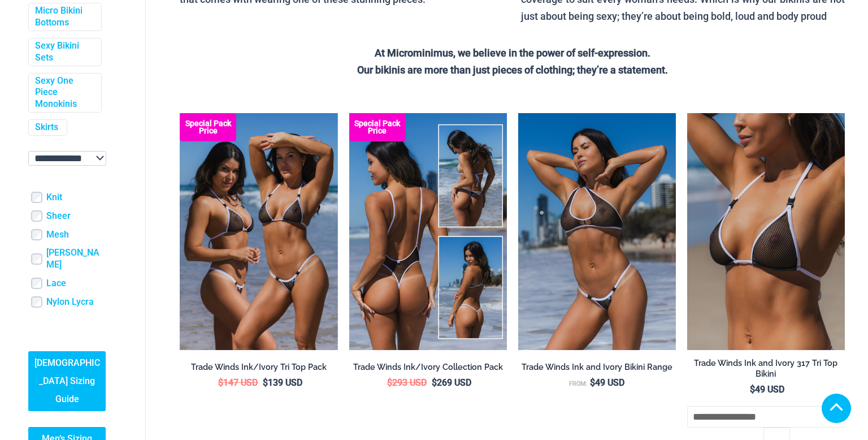 Image resolution: width=868 pixels, height=440 pixels. What do you see at coordinates (64, 93) in the screenshot?
I see `a: Sexy One Piece Monokinis` at bounding box center [64, 93].